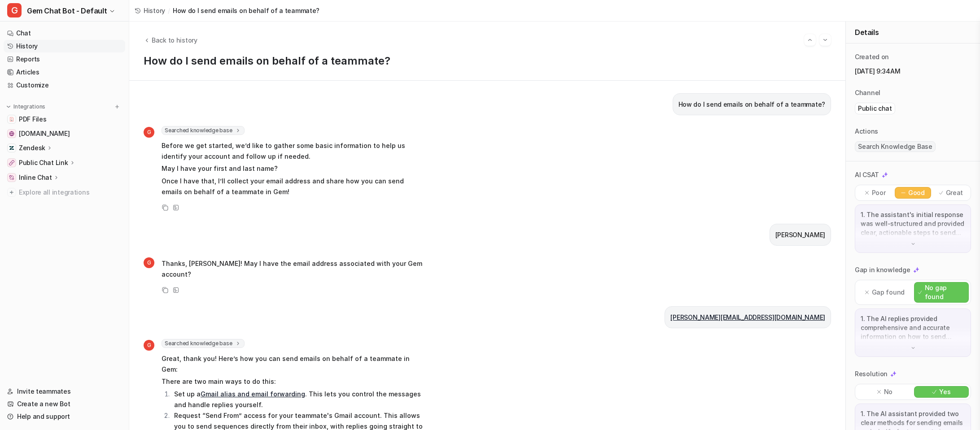  What do you see at coordinates (64, 85) in the screenshot?
I see `a: Customize` at bounding box center [64, 85].